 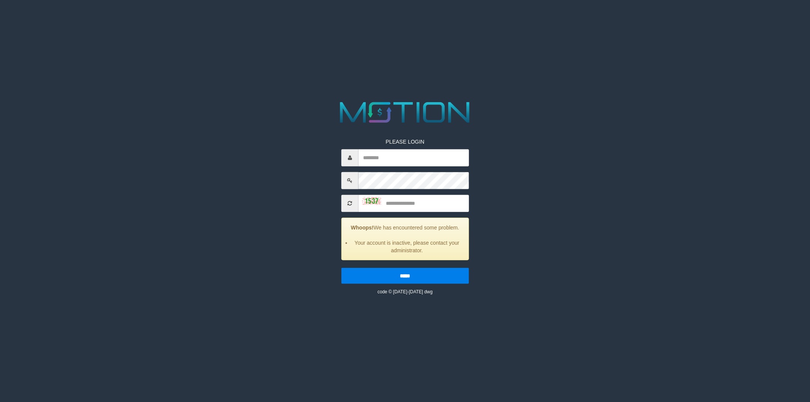 What do you see at coordinates (362, 227) in the screenshot?
I see `strong: Whoops!` at bounding box center [362, 227].